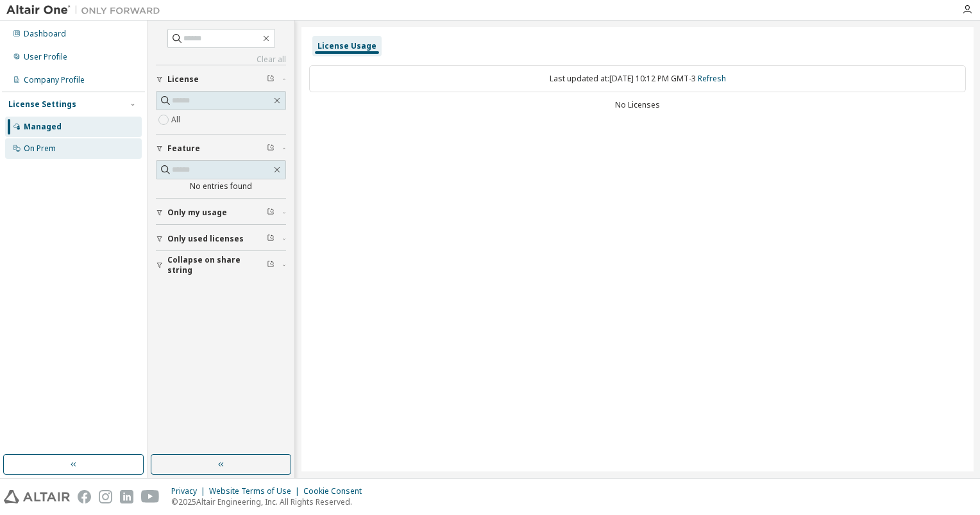 Image resolution: width=980 pixels, height=515 pixels. Describe the element at coordinates (177, 120) in the screenshot. I see `label: All` at that location.